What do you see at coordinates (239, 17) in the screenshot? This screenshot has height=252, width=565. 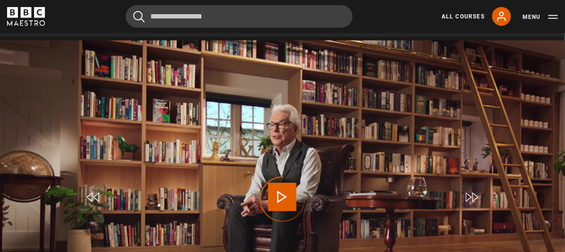 I see `input: Search` at bounding box center [239, 17].